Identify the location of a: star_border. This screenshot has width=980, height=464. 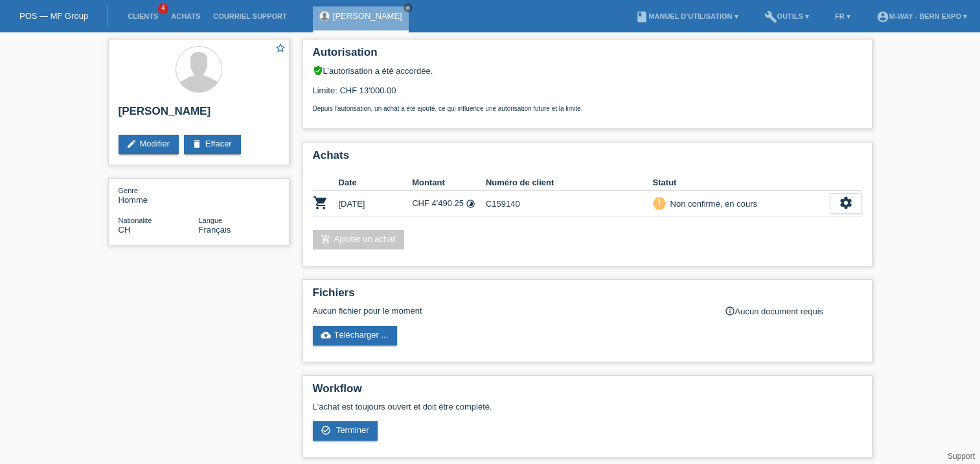
(281, 48).